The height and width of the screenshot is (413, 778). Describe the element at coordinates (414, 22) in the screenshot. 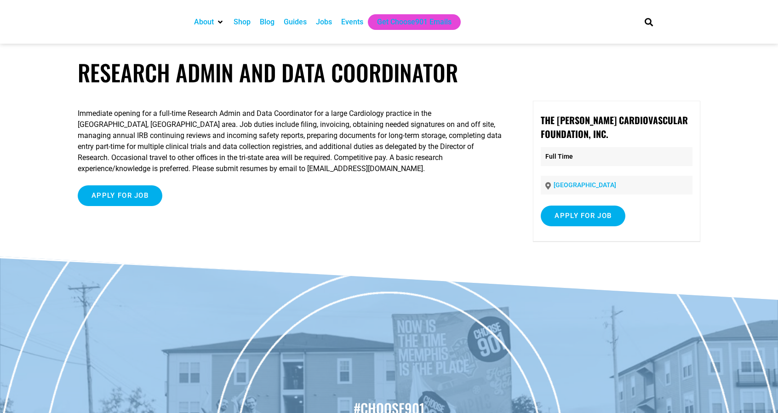

I see `div: Get Choose901 Emails` at that location.